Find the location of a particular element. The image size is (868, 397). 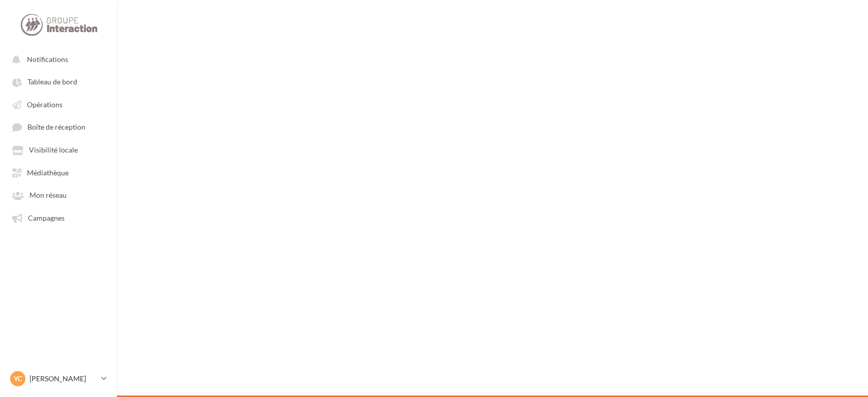

span: Campagnes is located at coordinates (46, 218).